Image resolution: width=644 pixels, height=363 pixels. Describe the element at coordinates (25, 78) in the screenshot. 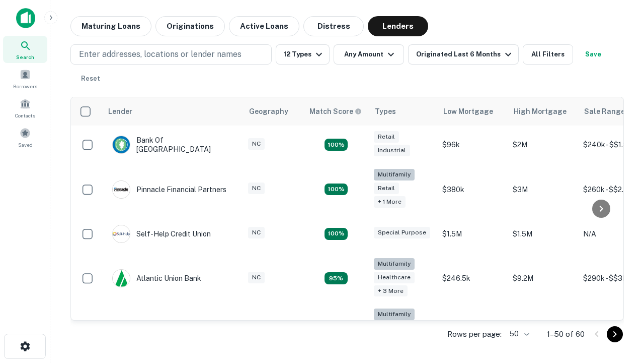

I see `a: Borrowers` at that location.